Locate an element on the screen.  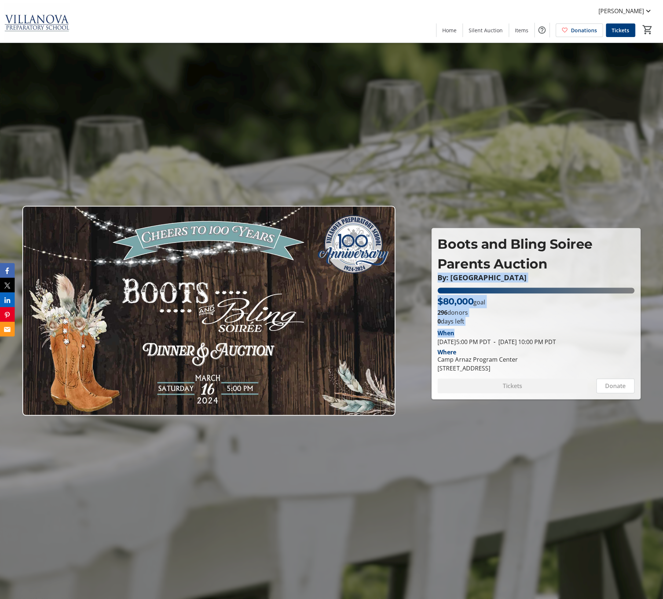
div: When is located at coordinates (446, 333).